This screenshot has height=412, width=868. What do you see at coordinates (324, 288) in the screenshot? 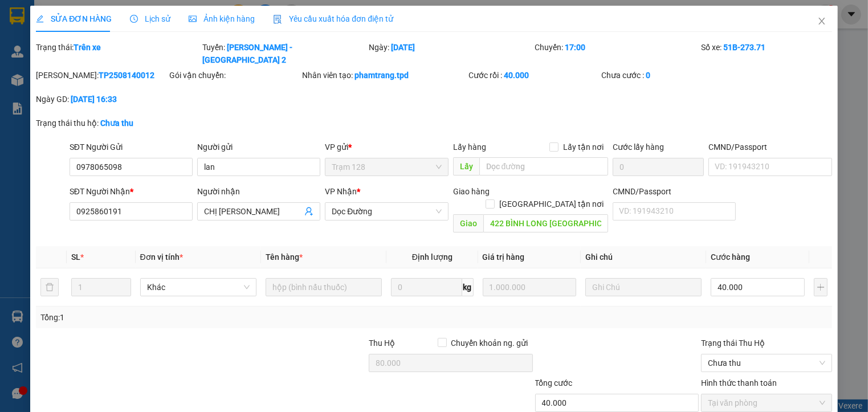
I see `input: VD: Bàn, Ghế` at bounding box center [324, 288].